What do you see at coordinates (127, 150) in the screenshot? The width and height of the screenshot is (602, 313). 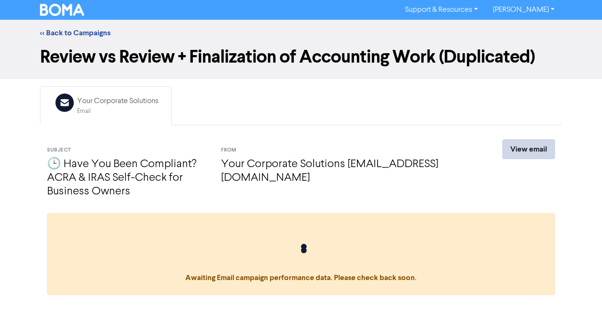 I see `div: Subject` at bounding box center [127, 150].